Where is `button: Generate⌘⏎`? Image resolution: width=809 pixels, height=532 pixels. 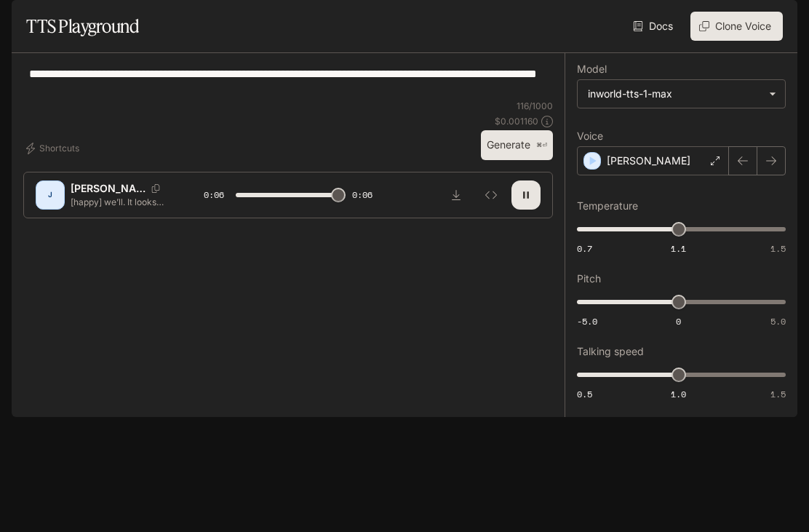 button: Generate⌘⏎ is located at coordinates (517, 145).